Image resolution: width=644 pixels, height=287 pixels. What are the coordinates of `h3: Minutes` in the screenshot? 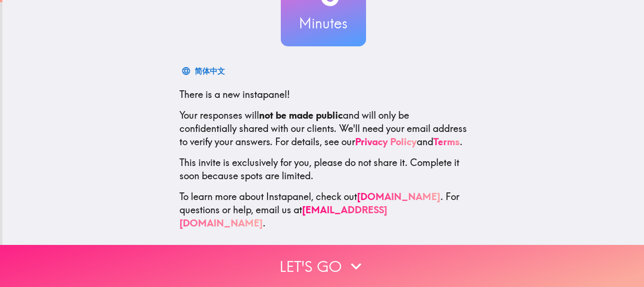 It's located at (323, 23).